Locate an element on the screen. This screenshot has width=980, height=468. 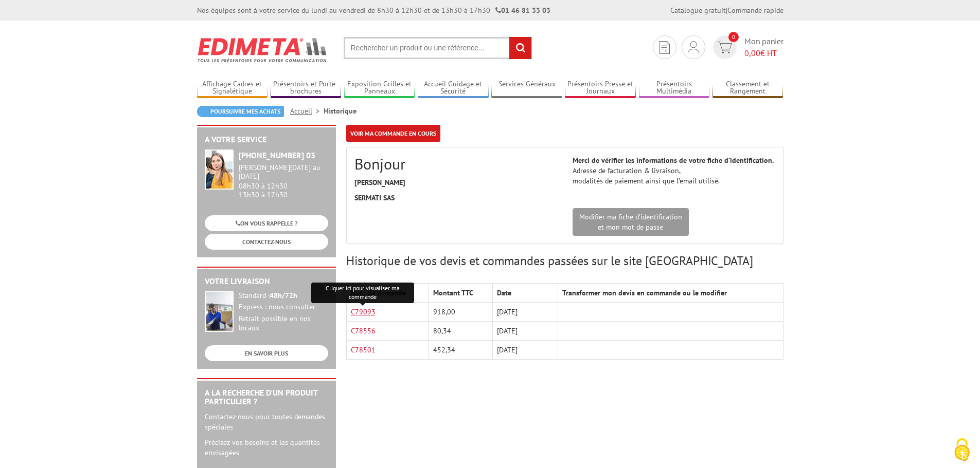
span: Mon panier is located at coordinates (764, 47).